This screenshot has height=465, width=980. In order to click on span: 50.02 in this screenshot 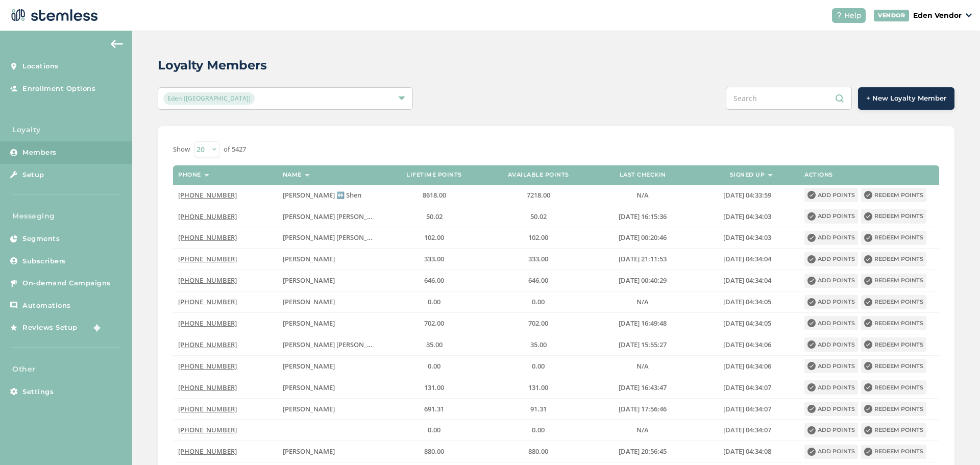, I will do `click(539, 216)`.